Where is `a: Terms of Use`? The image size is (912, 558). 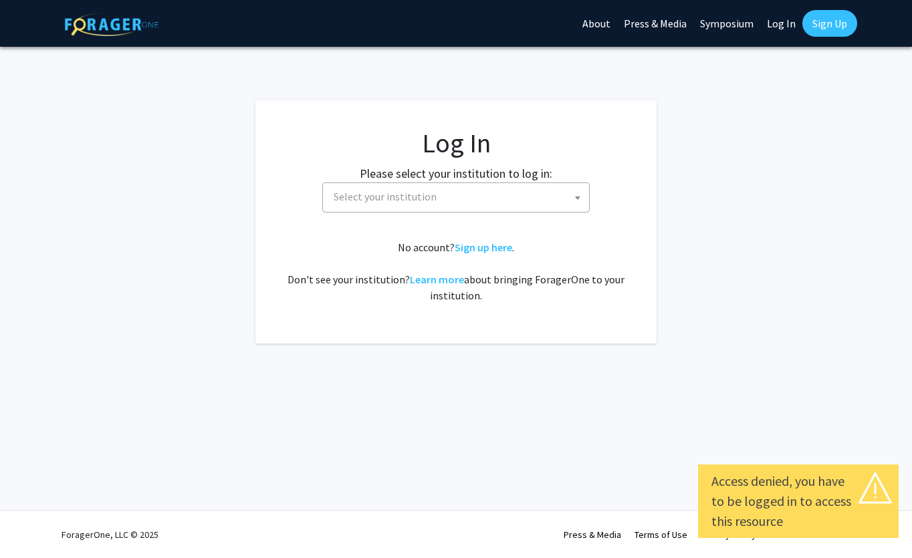 a: Terms of Use is located at coordinates (661, 535).